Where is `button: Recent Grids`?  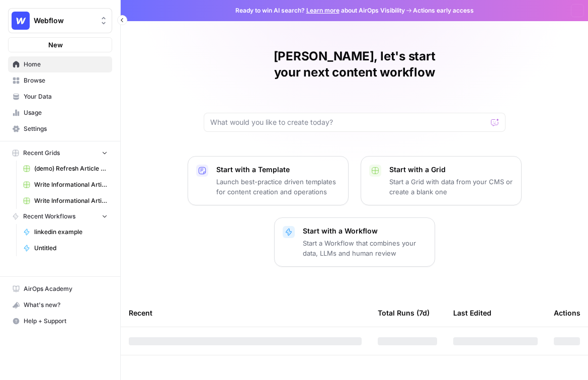
button: Recent Grids is located at coordinates (60, 153).